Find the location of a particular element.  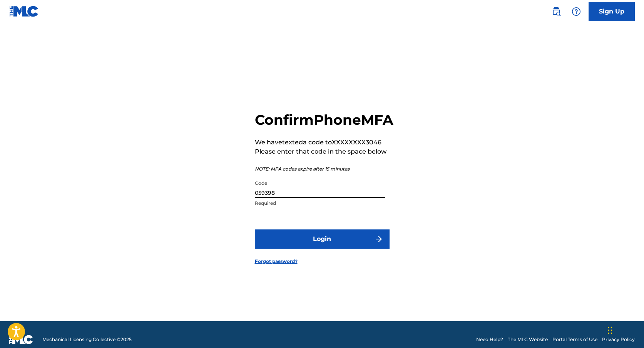

p: Required is located at coordinates (320, 203).